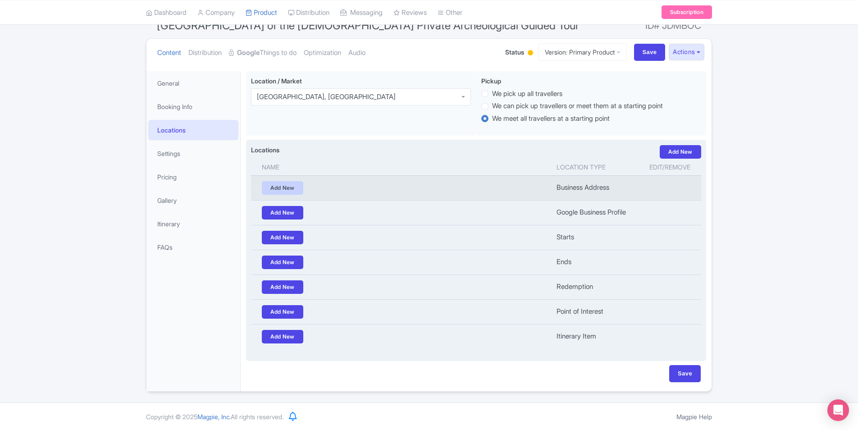 The width and height of the screenshot is (858, 430). Describe the element at coordinates (169, 53) in the screenshot. I see `a: Content` at that location.